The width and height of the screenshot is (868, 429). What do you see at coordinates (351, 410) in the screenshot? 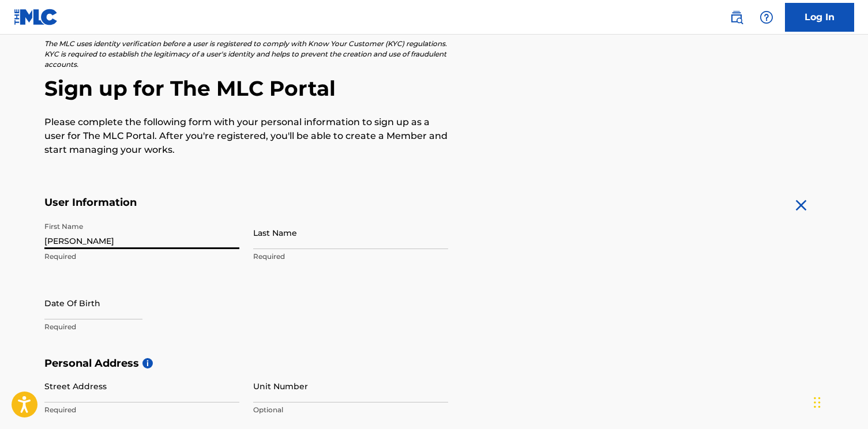
I see `p: Optional` at bounding box center [351, 410].